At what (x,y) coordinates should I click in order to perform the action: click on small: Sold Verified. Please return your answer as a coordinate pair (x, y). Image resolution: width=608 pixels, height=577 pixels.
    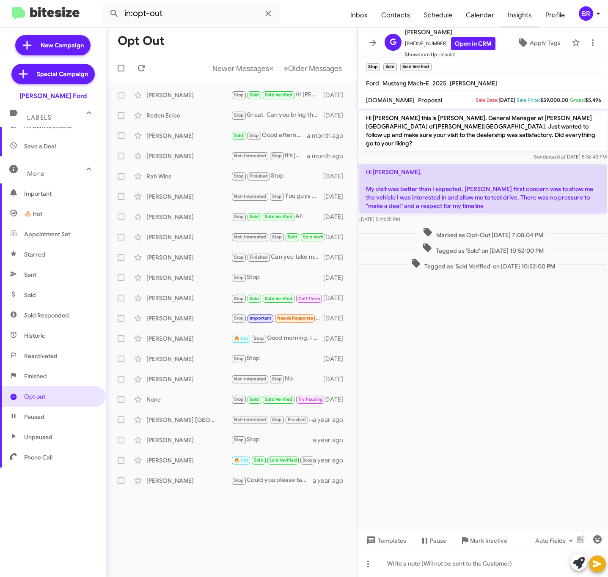
    Looking at the image, I should click on (415, 67).